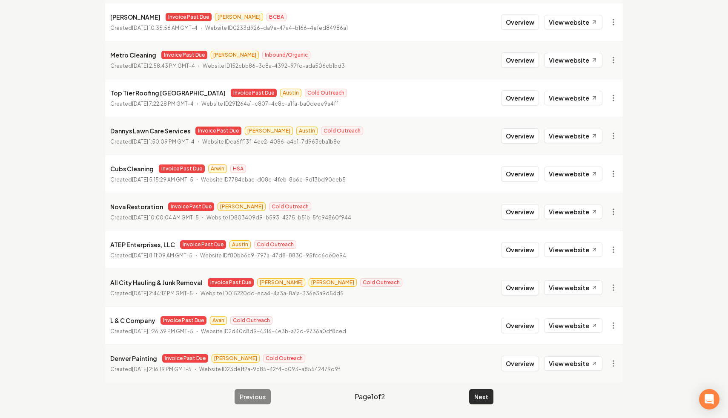 Image resolution: width=728 pixels, height=418 pixels. What do you see at coordinates (274, 66) in the screenshot?
I see `p: Website ID 152cbb86-3c8a-4392-97fd-ada506cb1bd3` at bounding box center [274, 66].